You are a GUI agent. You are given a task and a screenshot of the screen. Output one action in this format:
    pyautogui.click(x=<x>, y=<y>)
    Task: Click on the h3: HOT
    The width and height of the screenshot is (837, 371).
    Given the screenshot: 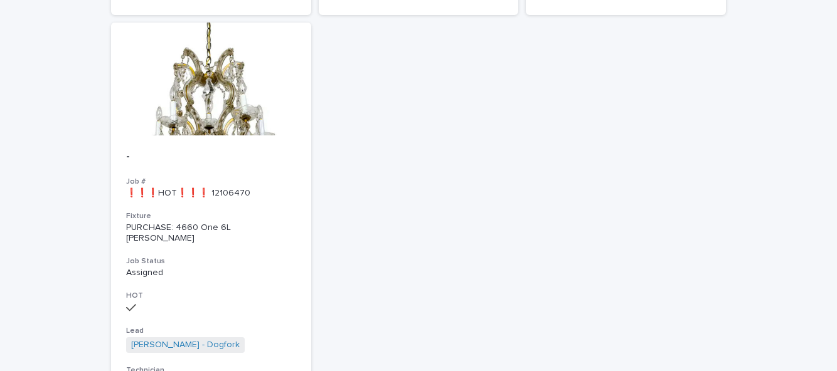 What is the action you would take?
    pyautogui.click(x=211, y=296)
    